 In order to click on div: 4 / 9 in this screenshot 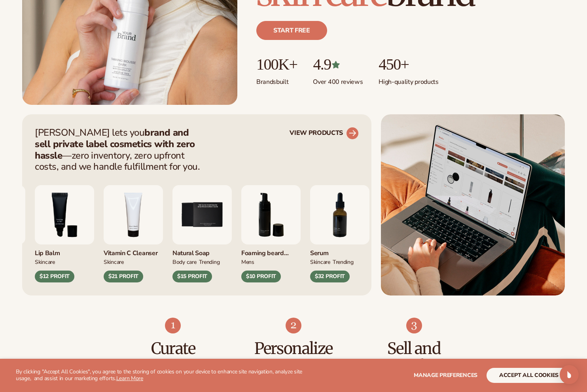, I will do `click(133, 234)`.